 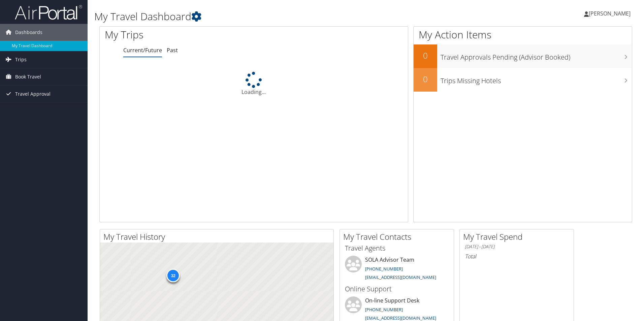 What do you see at coordinates (523, 35) in the screenshot?
I see `h1: My Action Items` at bounding box center [523, 35].